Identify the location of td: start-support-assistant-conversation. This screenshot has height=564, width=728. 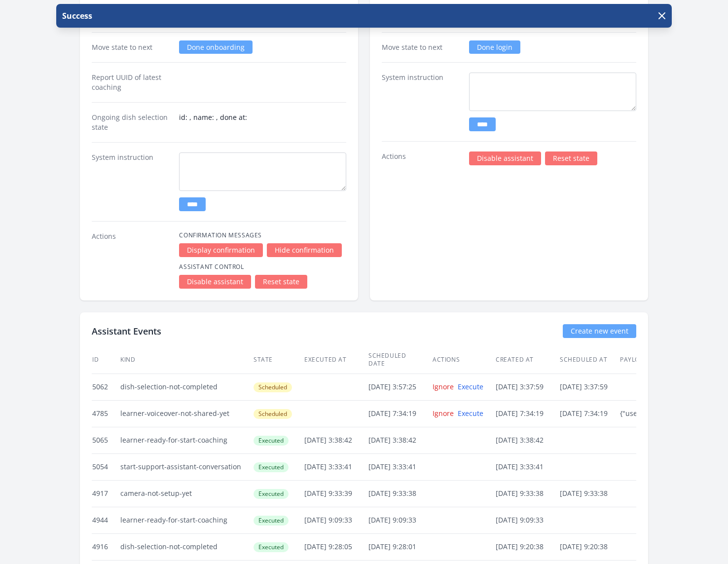
(186, 467).